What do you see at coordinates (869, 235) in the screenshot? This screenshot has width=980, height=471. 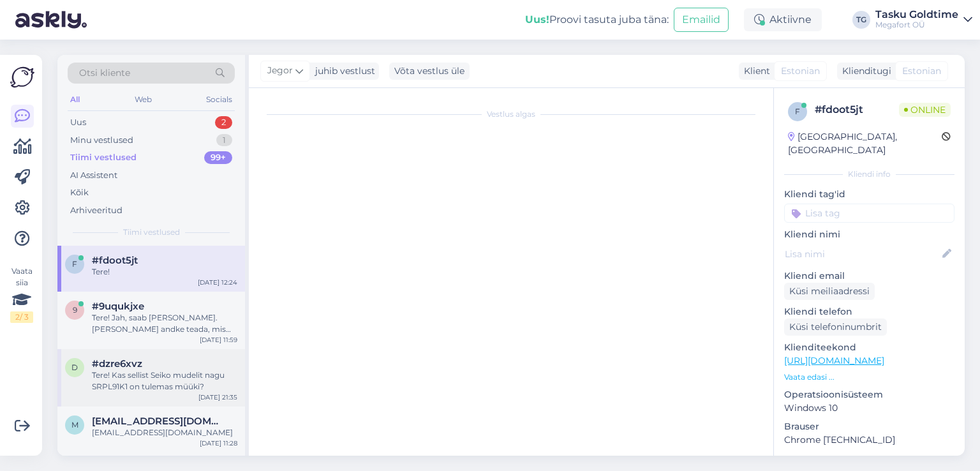 I see `p: Kliendi nimi` at bounding box center [869, 235].